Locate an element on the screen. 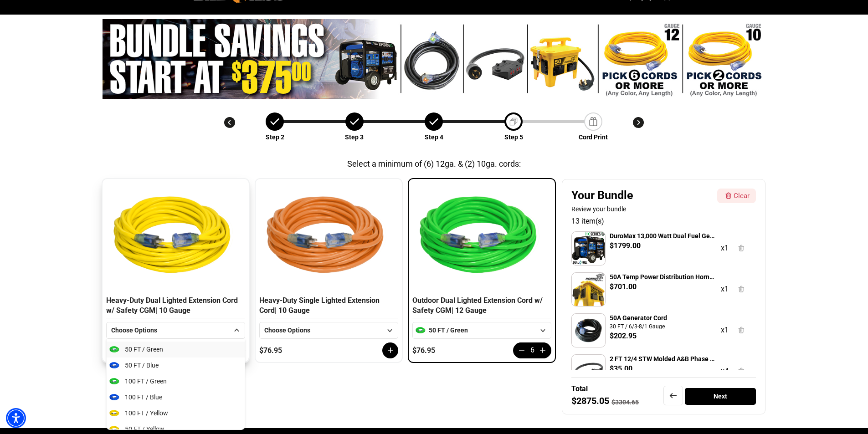 The height and width of the screenshot is (434, 868). div: 50 FT / Green is located at coordinates (482, 330).